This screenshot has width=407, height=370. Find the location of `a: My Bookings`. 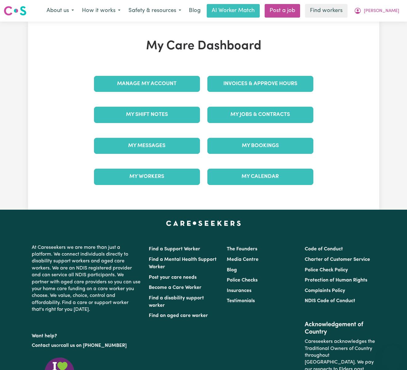

a: My Bookings is located at coordinates (260, 146).